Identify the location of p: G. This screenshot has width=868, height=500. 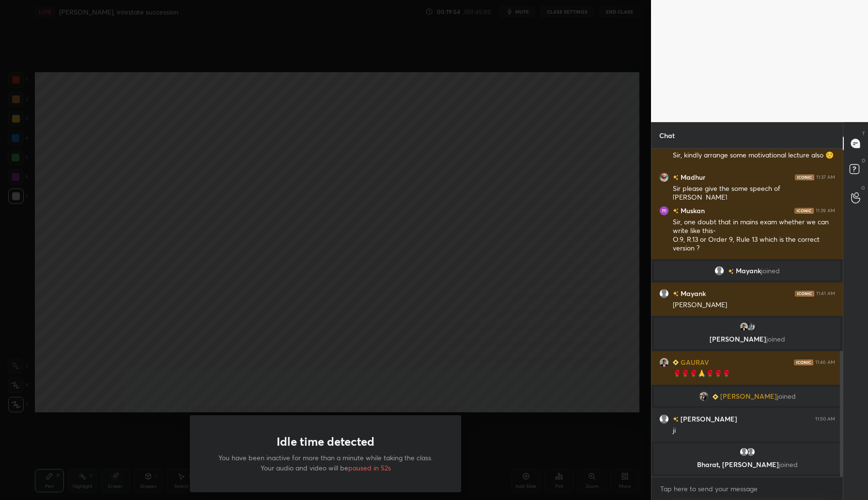
(864, 187).